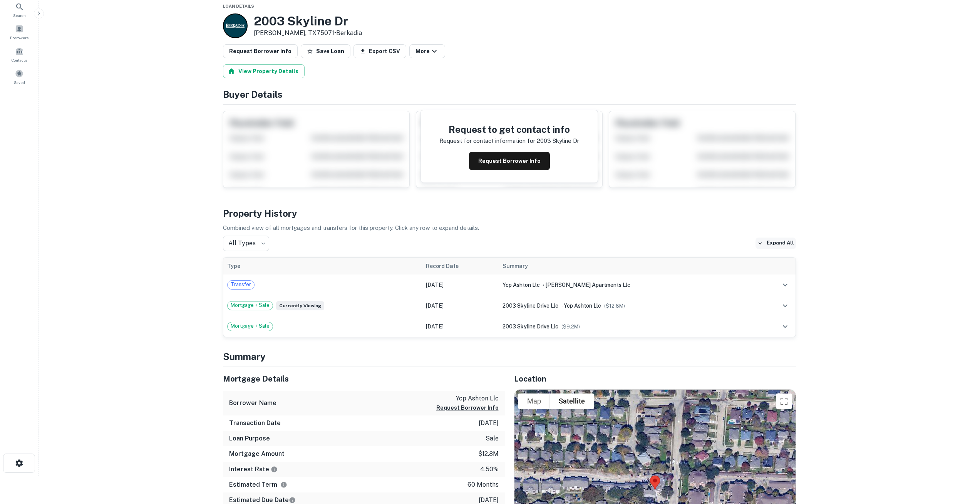 This screenshot has height=504, width=980. Describe the element at coordinates (19, 60) in the screenshot. I see `span: Contacts` at that location.